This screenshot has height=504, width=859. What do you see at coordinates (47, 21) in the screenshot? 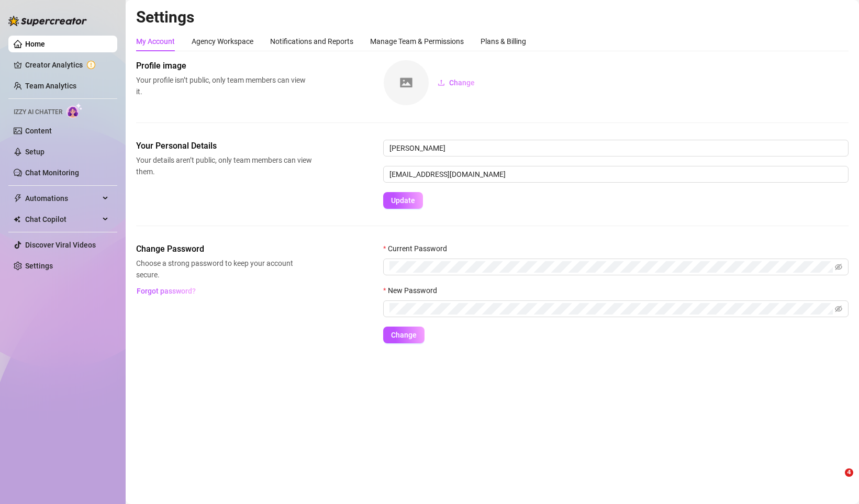
I see `img: logo-BBDzfeDw.svg` at bounding box center [47, 21].